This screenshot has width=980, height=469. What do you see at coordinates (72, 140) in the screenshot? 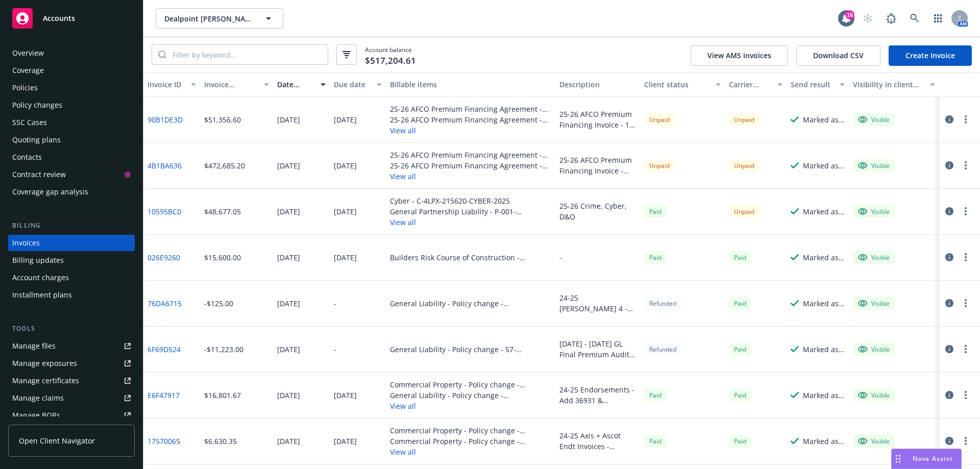
I see `a: Quoting plans` at bounding box center [72, 140].